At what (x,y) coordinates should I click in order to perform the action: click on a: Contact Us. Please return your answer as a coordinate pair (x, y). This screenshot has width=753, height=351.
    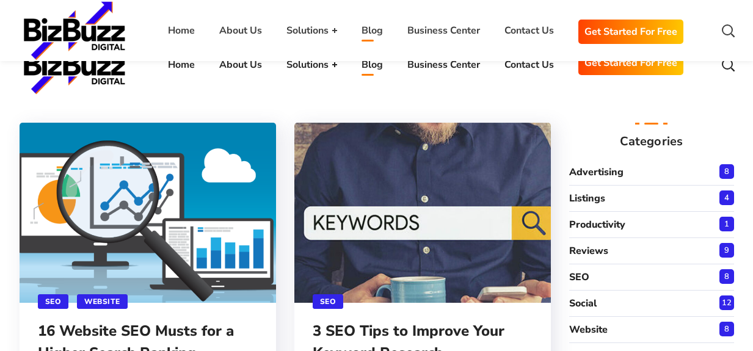
    Looking at the image, I should click on (529, 65).